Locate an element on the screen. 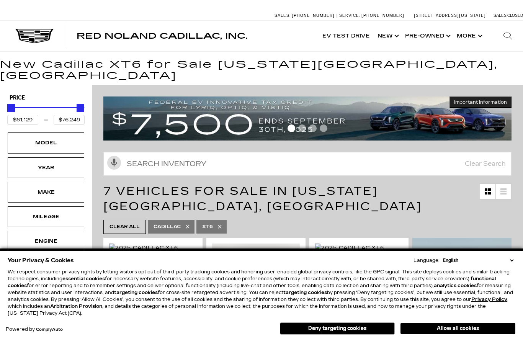  span: Service: is located at coordinates (349, 15).